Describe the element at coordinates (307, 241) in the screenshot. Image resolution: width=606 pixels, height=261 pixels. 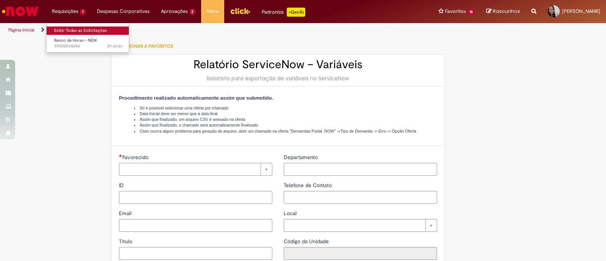
I see `label: Somente leitura - Código da Unidade` at that location.